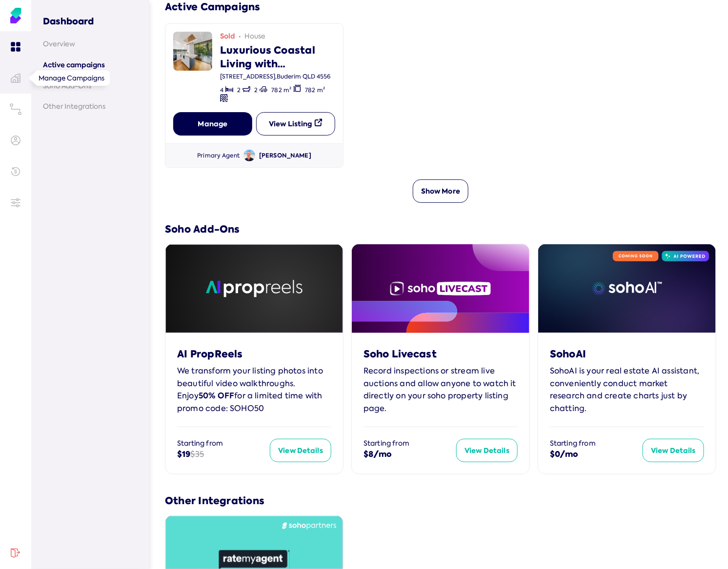 The height and width of the screenshot is (569, 728). I want to click on div: Primary Agent, so click(218, 156).